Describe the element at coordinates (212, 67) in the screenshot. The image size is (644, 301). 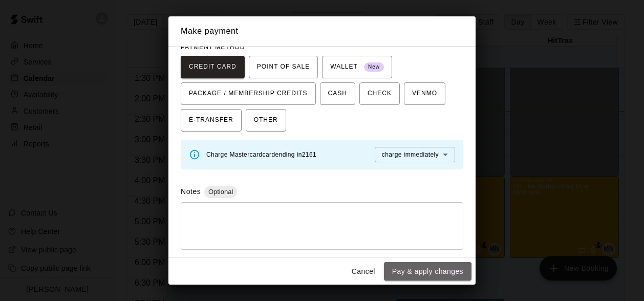
I see `button: CREDIT CARD` at that location.